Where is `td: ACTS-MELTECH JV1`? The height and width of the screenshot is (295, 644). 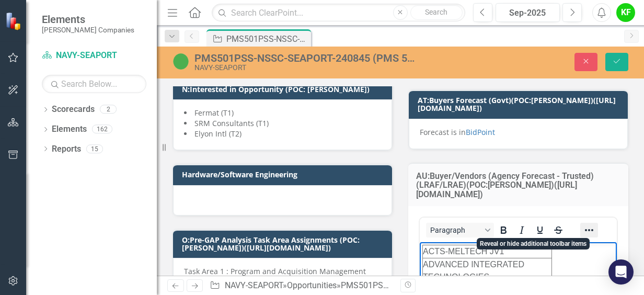 td: ACTS-MELTECH JV1 is located at coordinates (68, 9).